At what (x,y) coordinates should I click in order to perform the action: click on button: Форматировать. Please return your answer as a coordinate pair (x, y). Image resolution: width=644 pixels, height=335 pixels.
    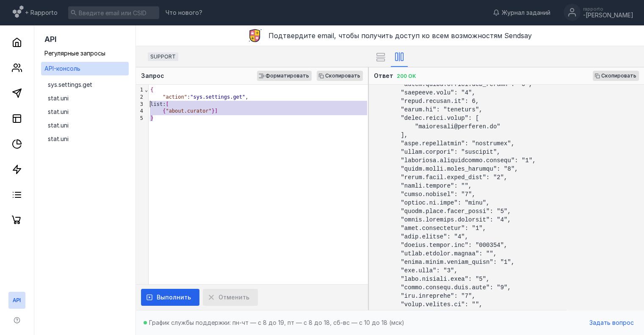
    Looking at the image, I should click on (284, 76).